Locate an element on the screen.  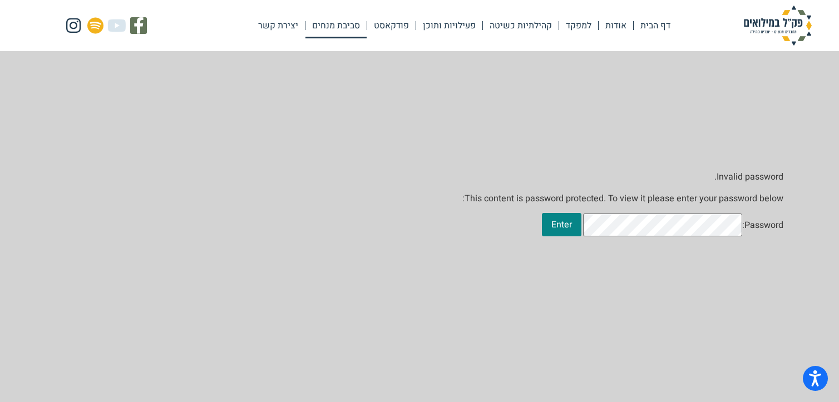
a: קהילתיות כשיטה is located at coordinates (520, 26).